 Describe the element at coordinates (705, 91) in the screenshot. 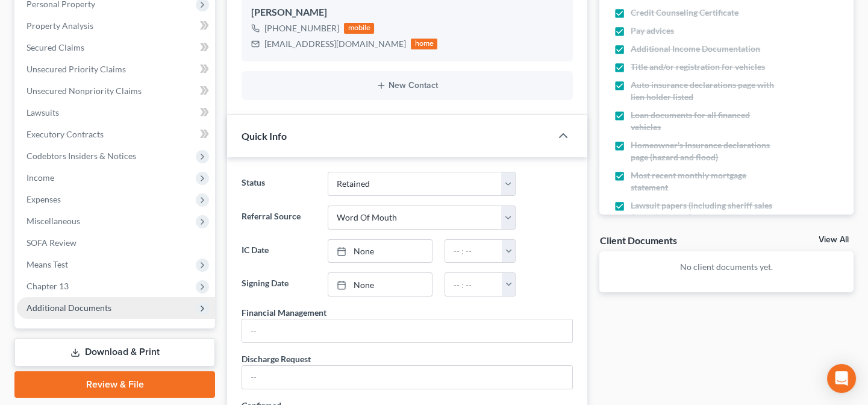

I see `span: Auto insurance declarations page with lien holder listed` at that location.